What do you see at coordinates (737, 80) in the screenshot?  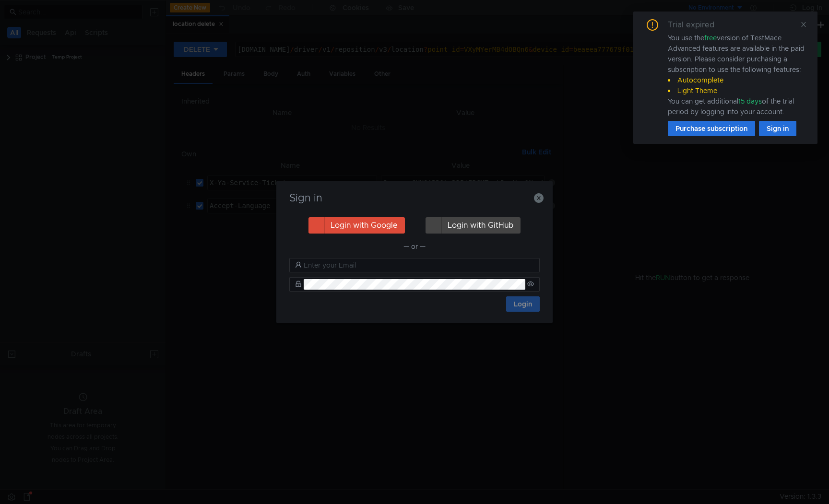 I see `li: Autocomplete` at bounding box center [737, 80].